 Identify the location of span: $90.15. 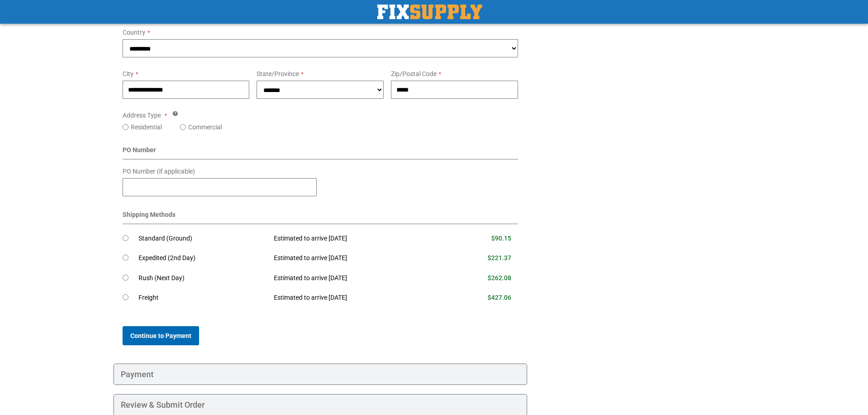
(501, 238).